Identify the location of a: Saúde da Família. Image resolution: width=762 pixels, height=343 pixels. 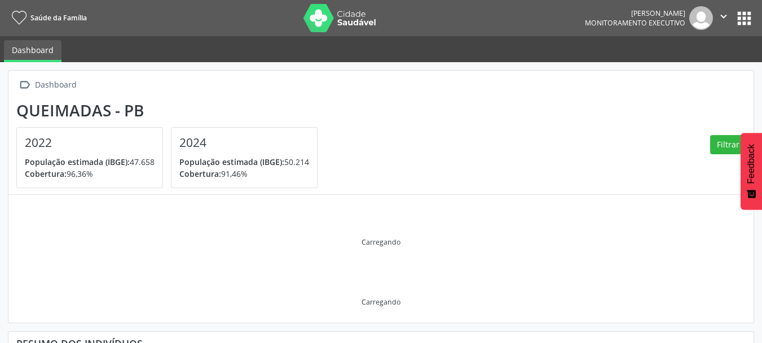
(47, 17).